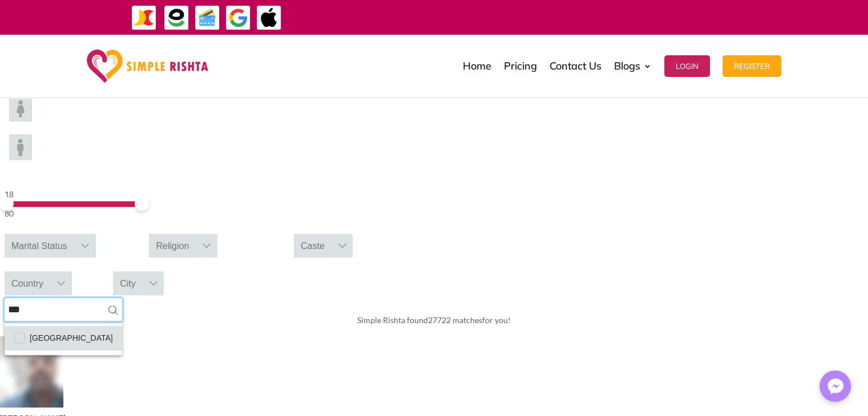 This screenshot has height=416, width=868. Describe the element at coordinates (128, 283) in the screenshot. I see `div: City` at that location.